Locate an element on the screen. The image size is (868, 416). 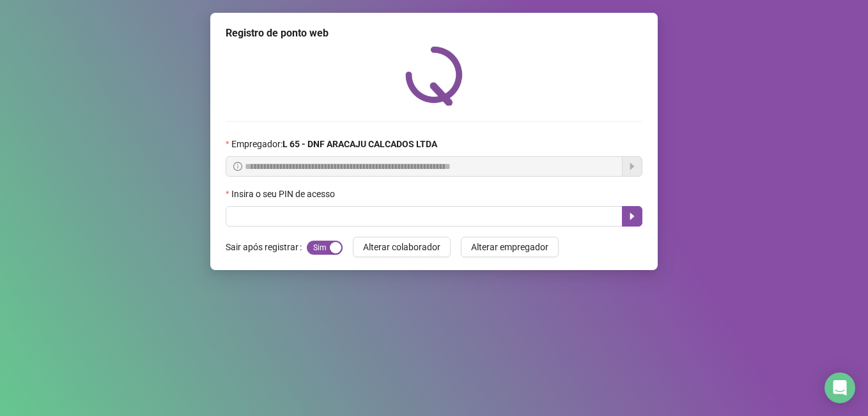
label: Sair após registrar is located at coordinates (266, 247).